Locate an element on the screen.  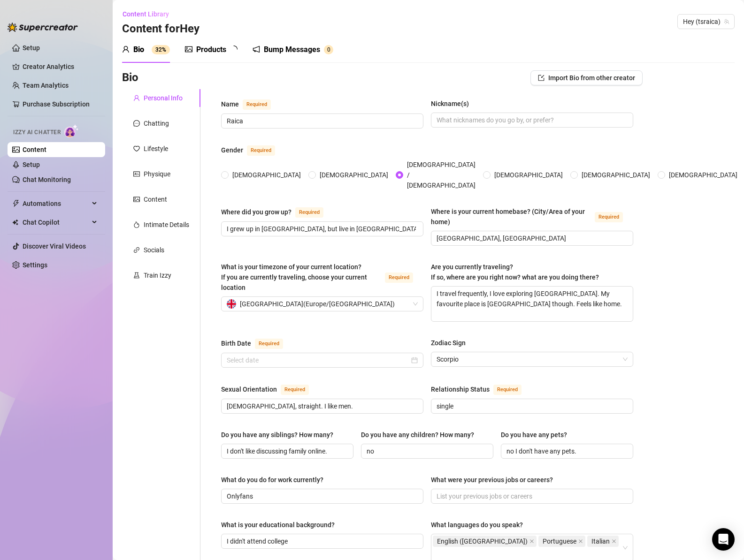
div: What languages do you speak? is located at coordinates (477, 525).